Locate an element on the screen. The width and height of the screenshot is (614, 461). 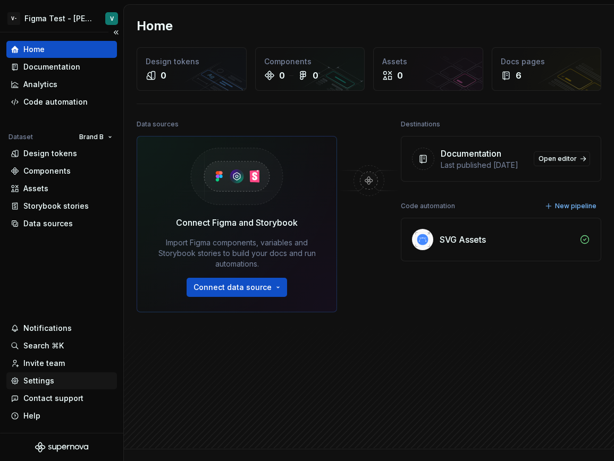
div: Analytics is located at coordinates (40, 85).